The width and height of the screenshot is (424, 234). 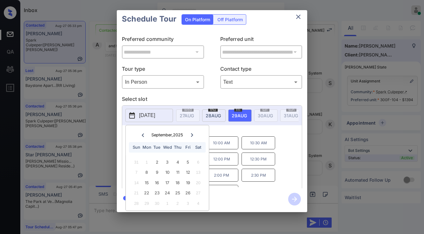 What do you see at coordinates (147, 147) in the screenshot?
I see `div: Mon` at bounding box center [147, 147].